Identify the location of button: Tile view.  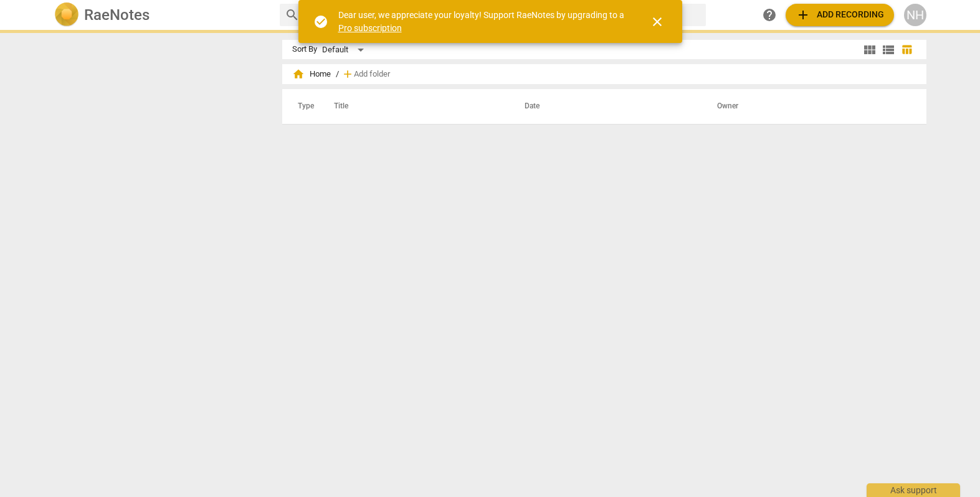
(869, 50).